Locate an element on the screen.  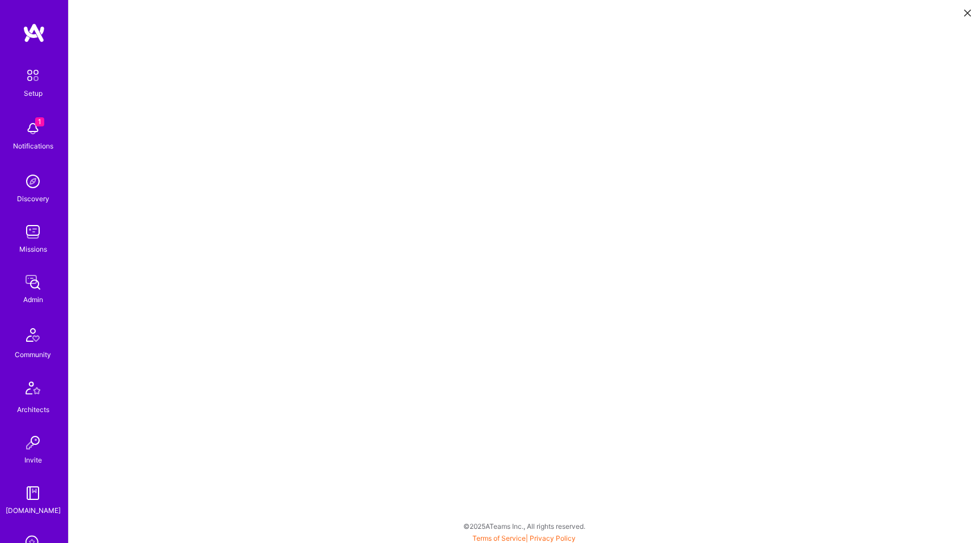
img: bell is located at coordinates (33, 128).